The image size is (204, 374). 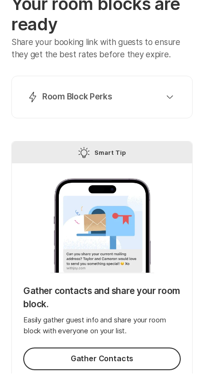 What do you see at coordinates (102, 326) in the screenshot?
I see `p: Easily gather guest info and share your room block with everyone on your list.` at bounding box center [102, 326].